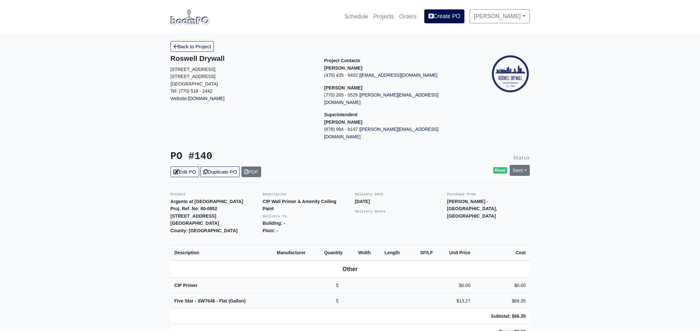 This screenshot has width=700, height=331. Describe the element at coordinates (222, 252) in the screenshot. I see `th: Description` at that location.